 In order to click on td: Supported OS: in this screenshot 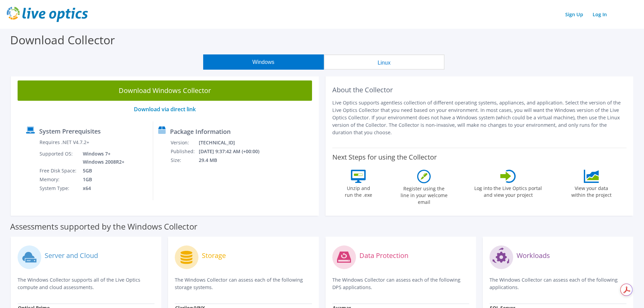, I will do `click(59, 158)`.